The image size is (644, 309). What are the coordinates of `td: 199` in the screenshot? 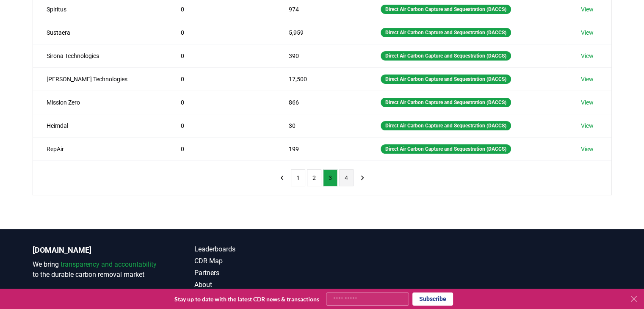 It's located at (321, 148).